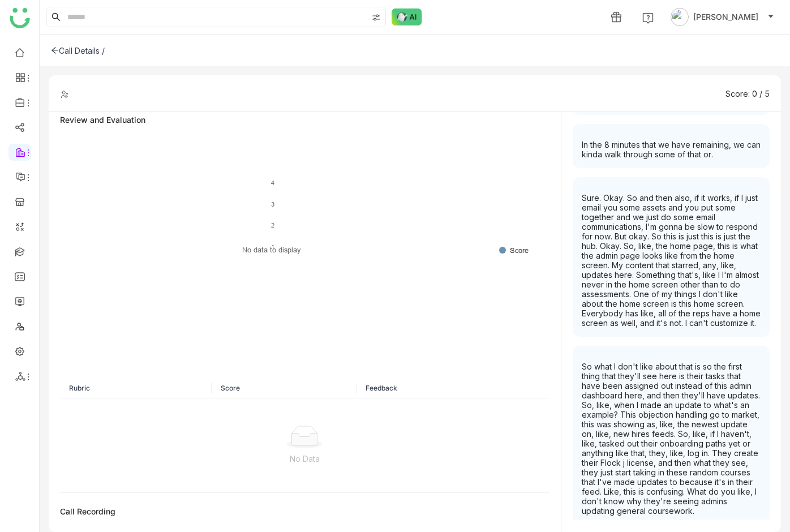  What do you see at coordinates (273, 225) in the screenshot?
I see `text: 2` at bounding box center [273, 225].